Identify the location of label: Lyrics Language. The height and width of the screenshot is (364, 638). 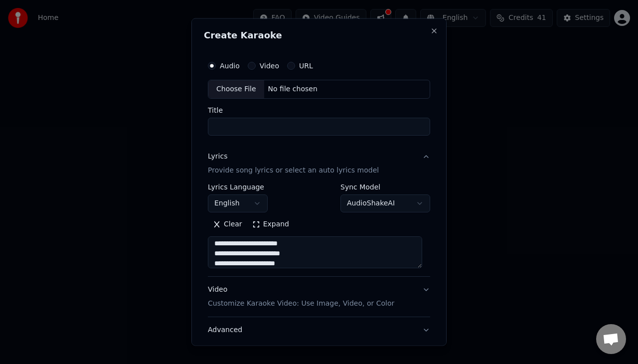
(238, 186).